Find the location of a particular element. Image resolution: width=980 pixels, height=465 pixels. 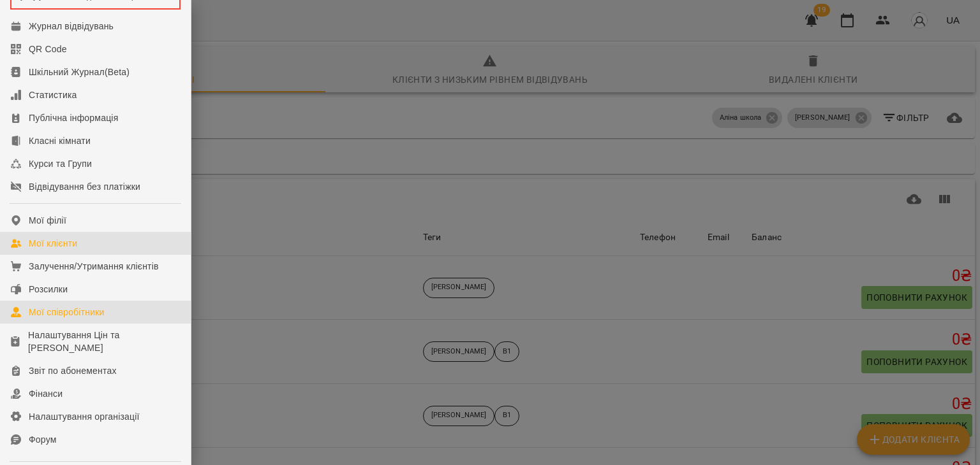

div: Шкільний Журнал(Beta) is located at coordinates (79, 72).